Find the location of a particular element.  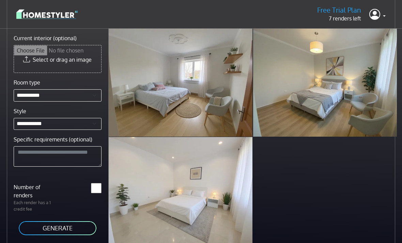

label: Number of renders is located at coordinates (33, 191).